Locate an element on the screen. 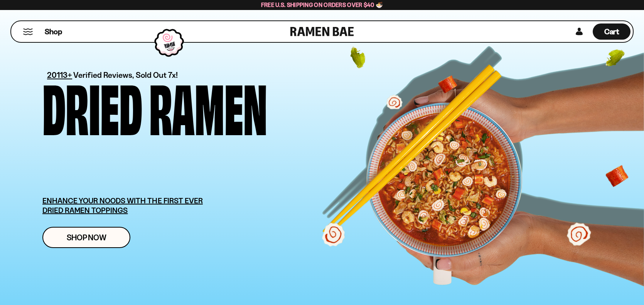 The height and width of the screenshot is (305, 644). span: Cart is located at coordinates (612, 32).